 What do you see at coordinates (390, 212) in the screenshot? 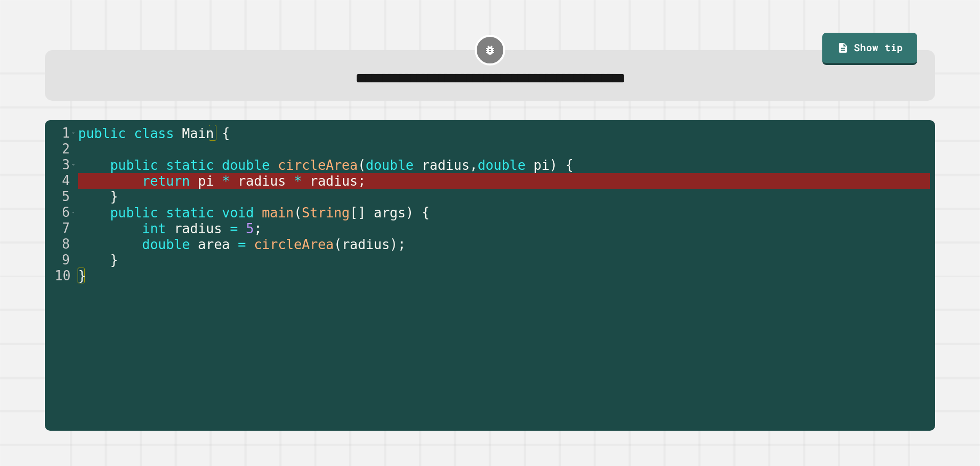
I see `span: args` at bounding box center [390, 212].